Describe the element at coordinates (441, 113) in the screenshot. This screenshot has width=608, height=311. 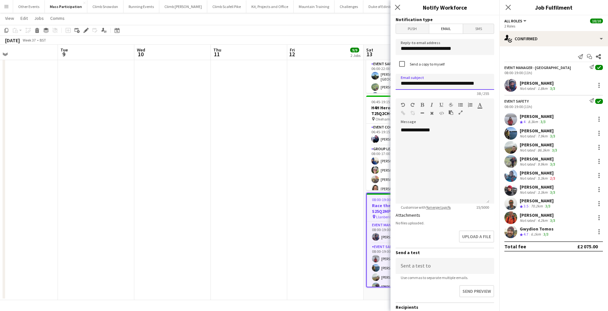
I see `button: HTML Code` at that location.